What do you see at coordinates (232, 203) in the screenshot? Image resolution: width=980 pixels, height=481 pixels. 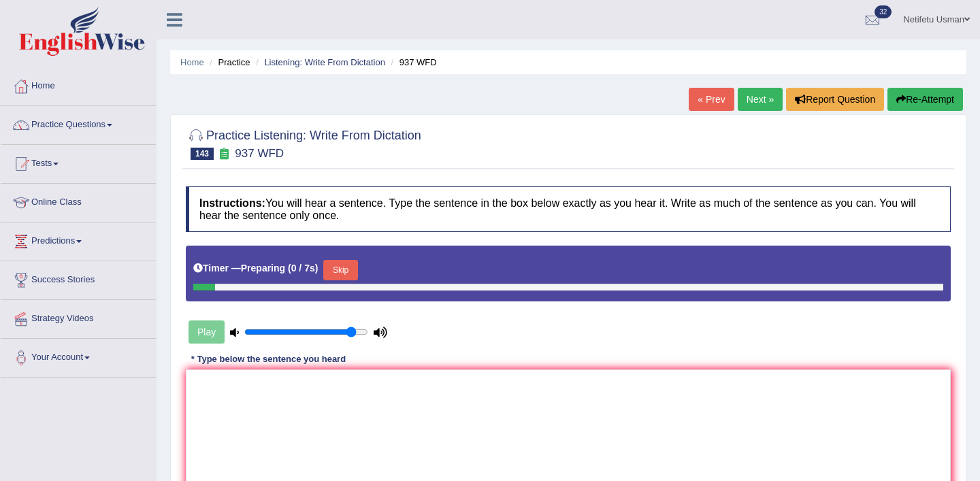 I see `b: Instructions:` at bounding box center [232, 203].